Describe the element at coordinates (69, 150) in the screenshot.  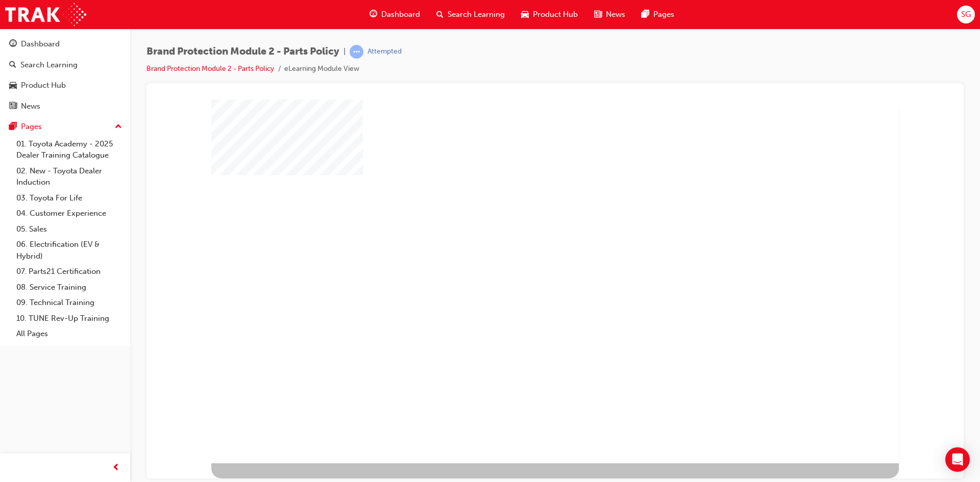
I see `a: 01. Toyota Academy - 2025 Dealer Training Catalogue` at that location.